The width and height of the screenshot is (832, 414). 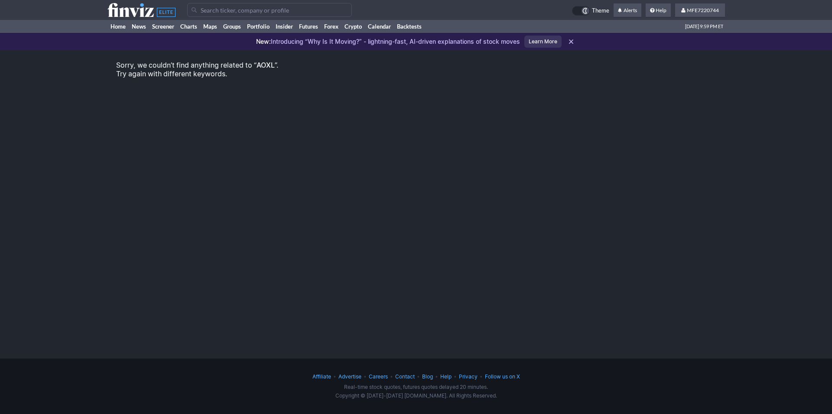 What do you see at coordinates (543, 42) in the screenshot?
I see `a: Learn More` at bounding box center [543, 42].